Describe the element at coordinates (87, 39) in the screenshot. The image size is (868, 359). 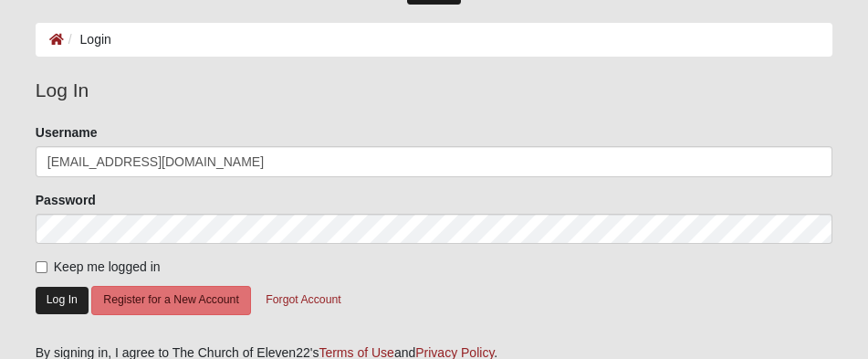
I see `li: Login` at that location.